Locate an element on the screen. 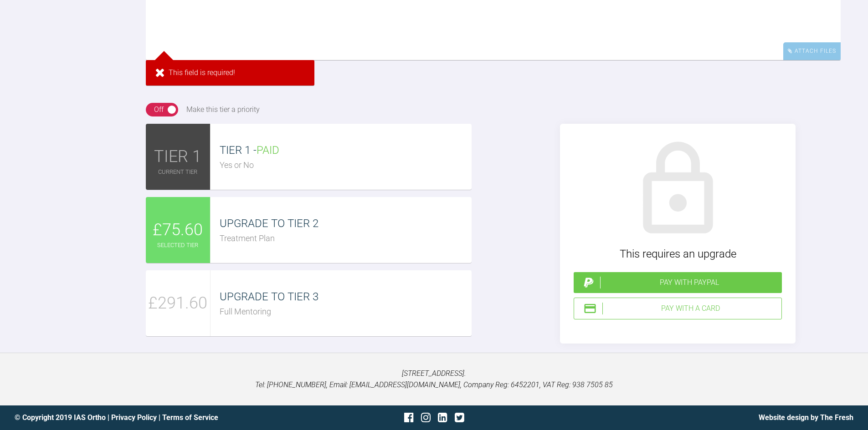 The width and height of the screenshot is (868, 430). span: TIER 1 is located at coordinates (177, 157).